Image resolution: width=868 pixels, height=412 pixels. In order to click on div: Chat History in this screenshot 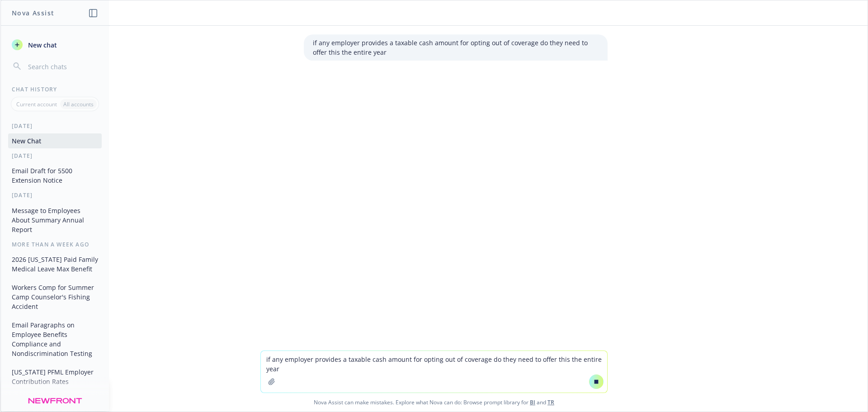, I will do `click(55, 89)`.